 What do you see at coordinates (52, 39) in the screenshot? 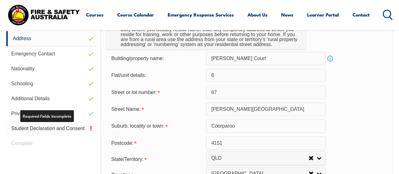
I see `a: Address` at bounding box center [52, 39].